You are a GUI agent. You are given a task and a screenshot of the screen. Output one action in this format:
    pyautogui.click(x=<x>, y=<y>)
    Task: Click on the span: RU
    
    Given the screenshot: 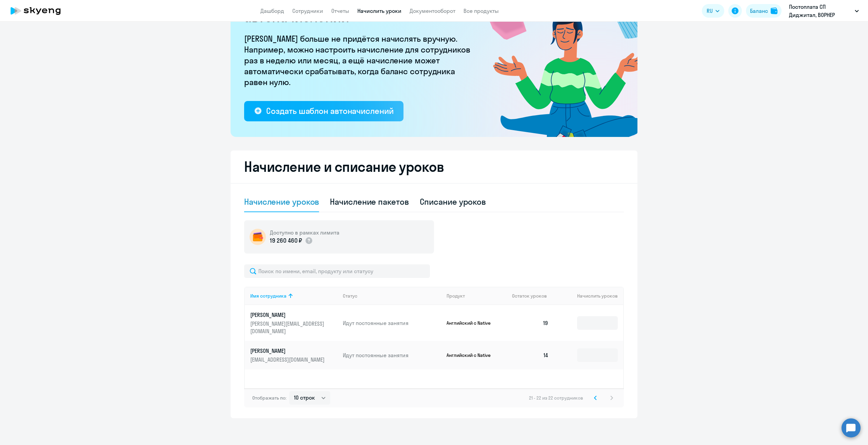 What is the action you would take?
    pyautogui.click(x=709, y=11)
    